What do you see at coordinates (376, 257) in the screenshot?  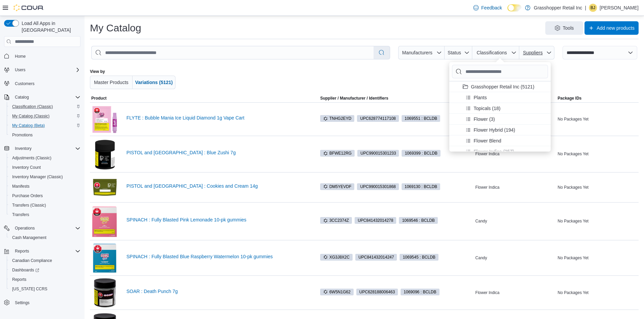 I see `span: UPC841432014247` at bounding box center [376, 257].